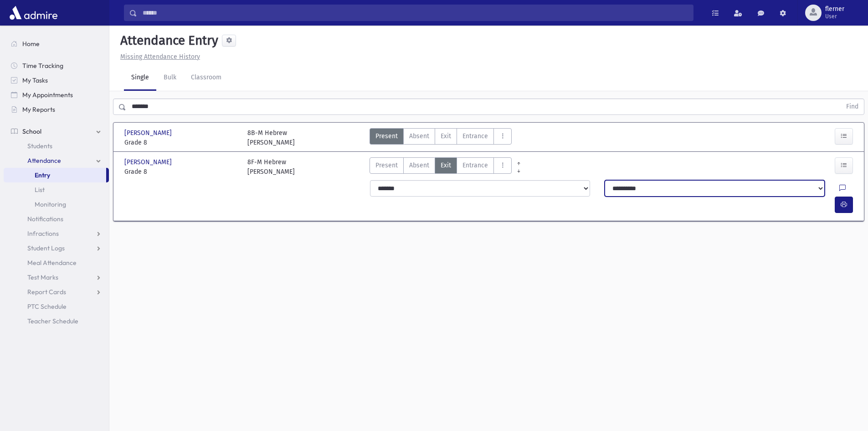 The image size is (868, 431). What do you see at coordinates (47, 306) in the screenshot?
I see `span: PTC Schedule` at bounding box center [47, 306].